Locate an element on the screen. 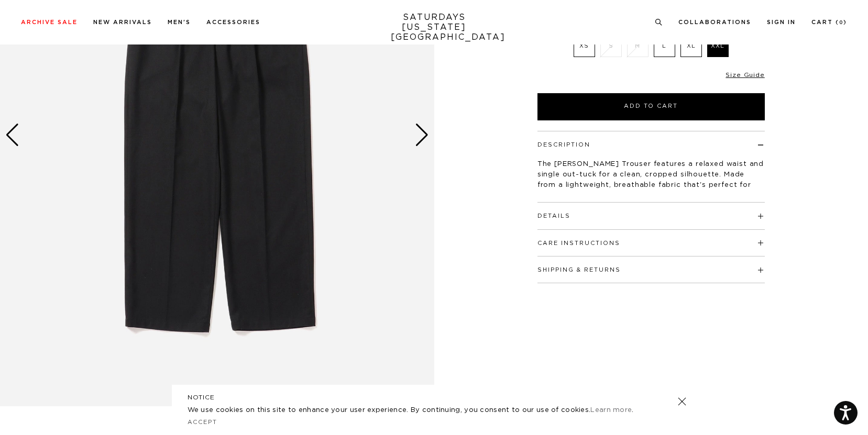  a: Cart (0) is located at coordinates (829, 22).